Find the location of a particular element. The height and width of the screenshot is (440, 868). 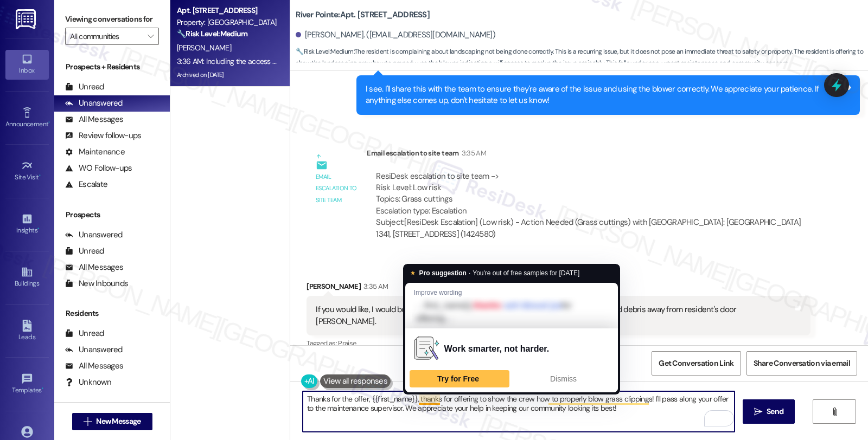

div: If you would like, I would be glad to show them the correct way to blow grass clippings and debri... is located at coordinates (554, 315).